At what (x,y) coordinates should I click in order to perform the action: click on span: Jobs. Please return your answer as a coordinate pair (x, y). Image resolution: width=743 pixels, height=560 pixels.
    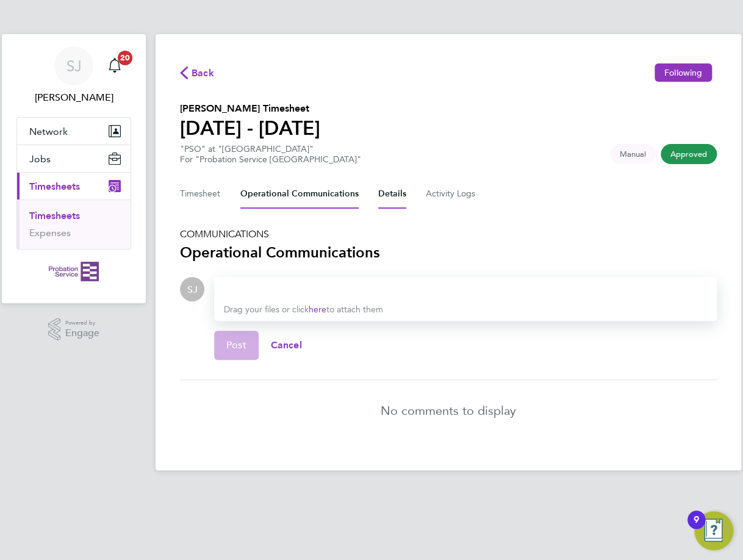
    Looking at the image, I should click on (40, 159).